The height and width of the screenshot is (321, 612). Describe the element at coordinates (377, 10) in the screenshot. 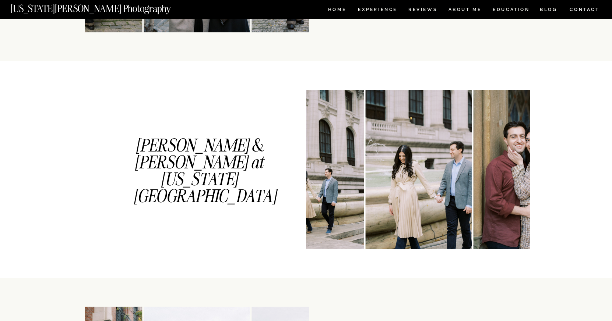

I see `a: Experience` at that location.